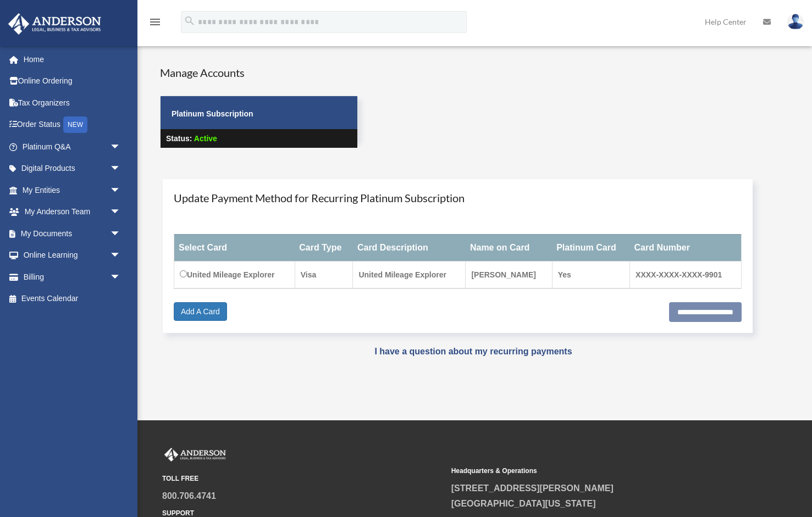  Describe the element at coordinates (73, 103) in the screenshot. I see `a: Tax Organizers` at that location.